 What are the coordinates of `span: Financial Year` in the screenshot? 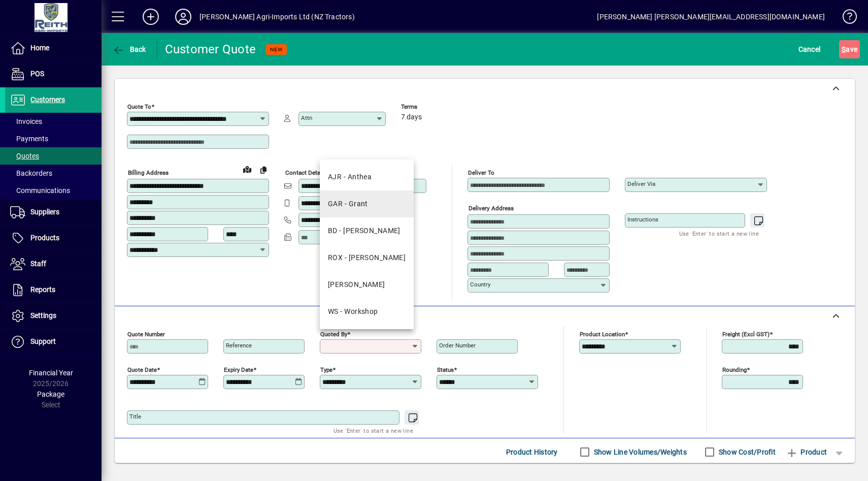 It's located at (51, 372).